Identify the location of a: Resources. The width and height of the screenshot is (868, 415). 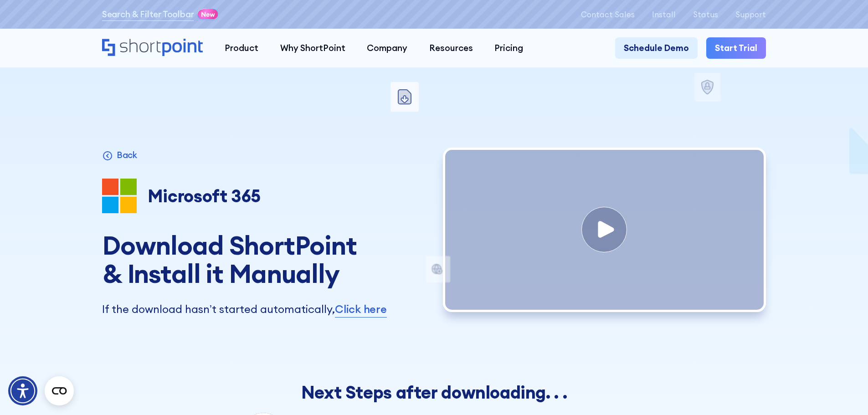
(451, 48).